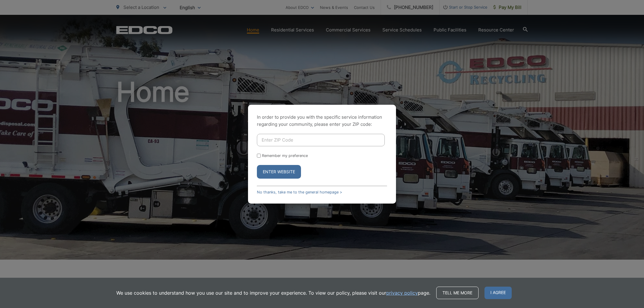  Describe the element at coordinates (458, 293) in the screenshot. I see `a: Tell me more` at that location.